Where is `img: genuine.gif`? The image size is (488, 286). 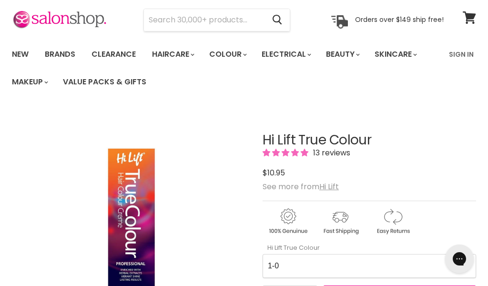
img: genuine.gif is located at coordinates (288, 221).